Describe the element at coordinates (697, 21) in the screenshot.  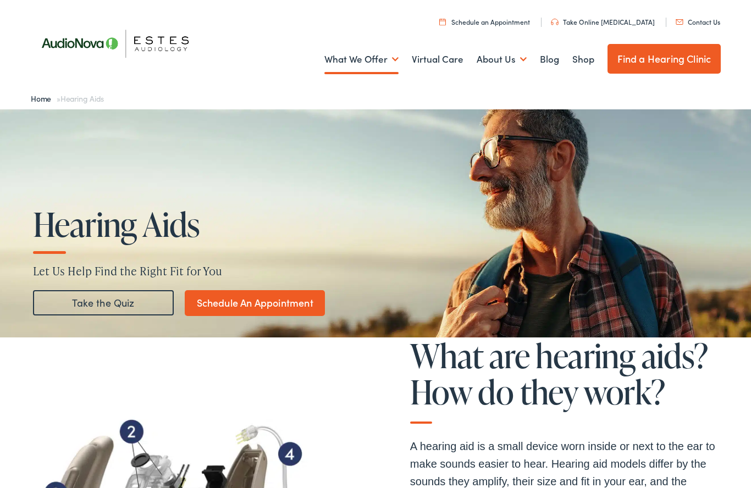
I see `a: Contact Us` at that location.